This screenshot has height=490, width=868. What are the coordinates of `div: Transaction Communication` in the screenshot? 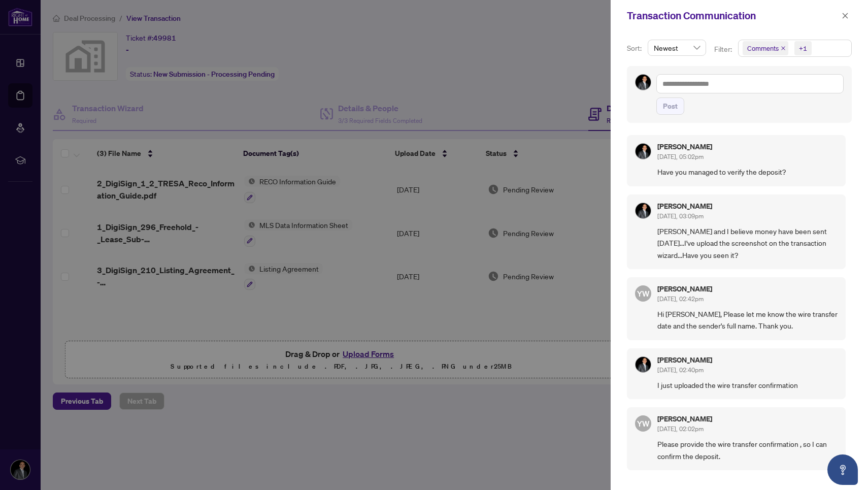 It's located at (732, 16).